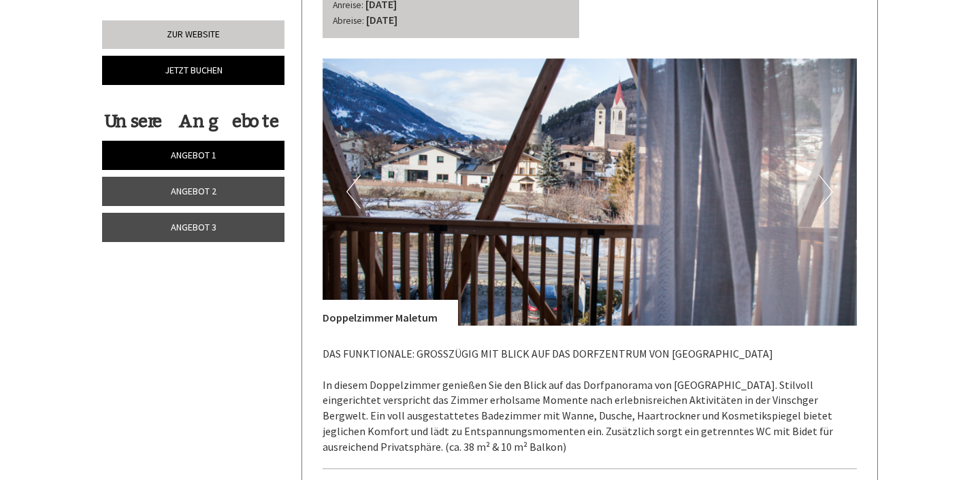  What do you see at coordinates (193, 34) in the screenshot?
I see `a: Zur Website` at bounding box center [193, 34].